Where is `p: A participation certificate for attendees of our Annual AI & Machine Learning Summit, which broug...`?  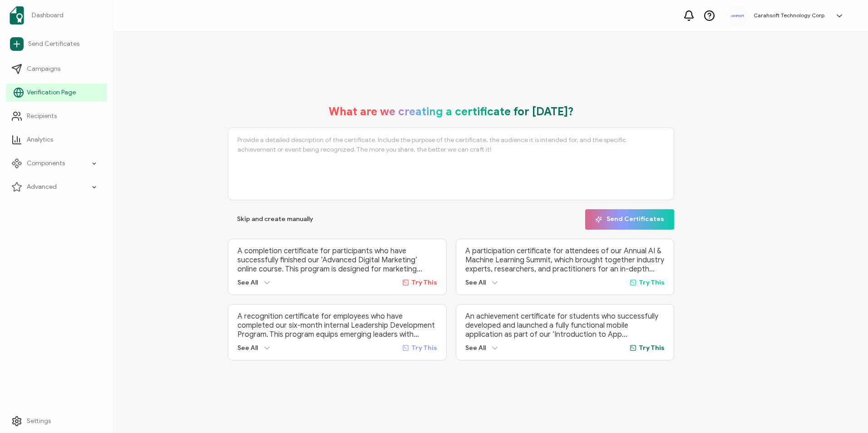
p: A participation certificate for attendees of our Annual AI & Machine Learning Summit, which broug... is located at coordinates (565, 260).